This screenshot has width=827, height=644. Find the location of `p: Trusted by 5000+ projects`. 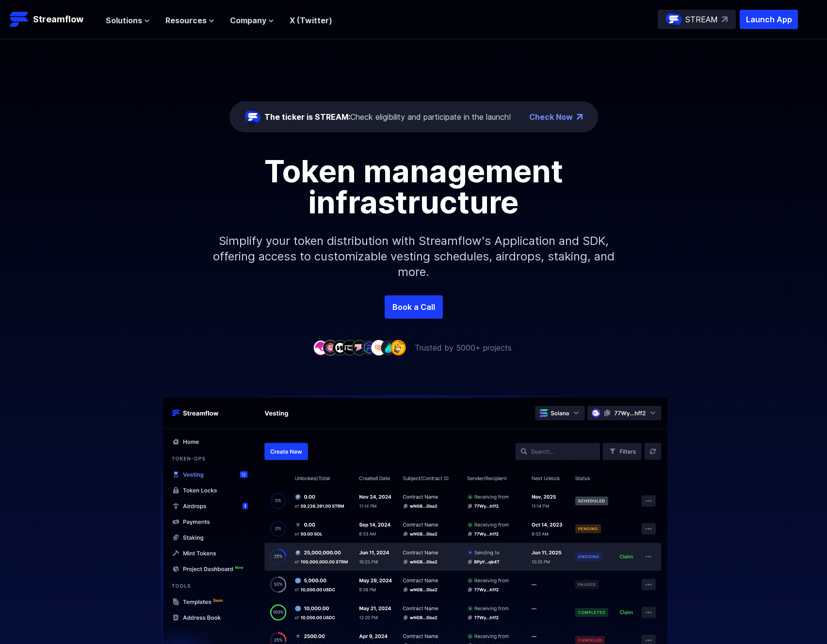

p: Trusted by 5000+ projects is located at coordinates (464, 348).